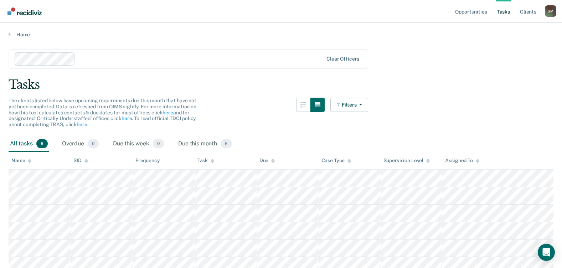 Image resolution: width=562 pixels, height=268 pixels. Describe the element at coordinates (21, 160) in the screenshot. I see `div: Name` at that location.